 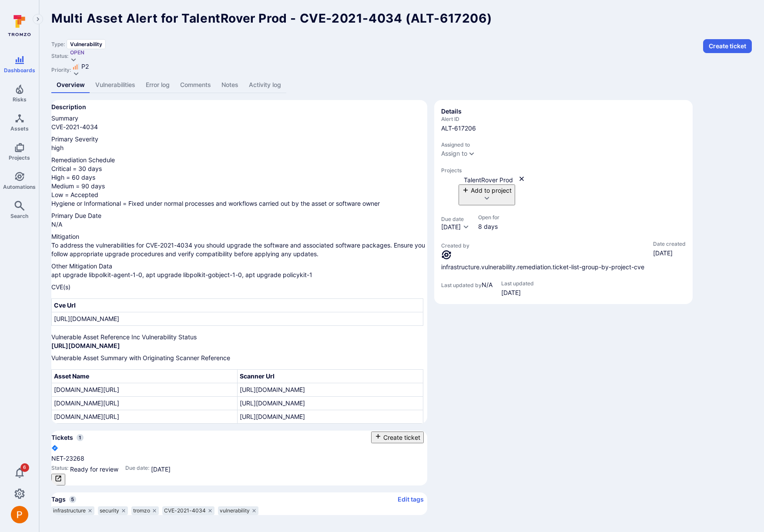 I want to click on span: security, so click(x=110, y=511).